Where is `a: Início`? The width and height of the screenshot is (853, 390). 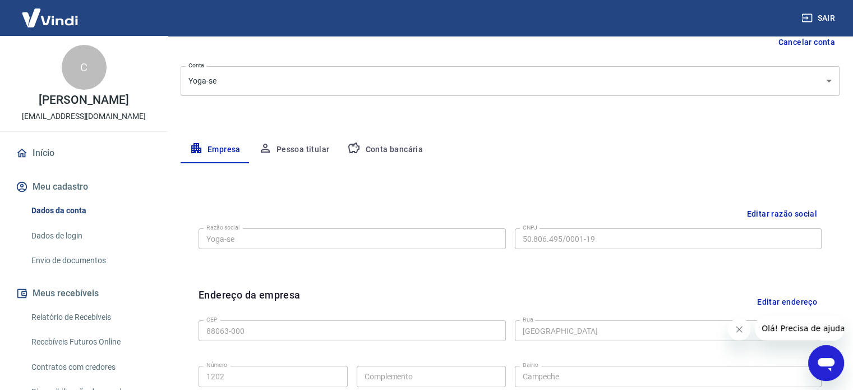
a: Início is located at coordinates (84, 153).